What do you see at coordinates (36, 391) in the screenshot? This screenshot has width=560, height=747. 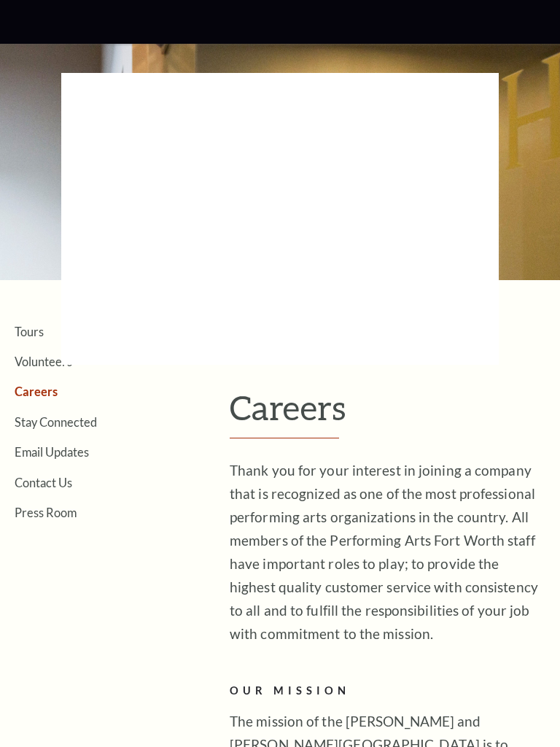 I see `a: Careers` at bounding box center [36, 391].